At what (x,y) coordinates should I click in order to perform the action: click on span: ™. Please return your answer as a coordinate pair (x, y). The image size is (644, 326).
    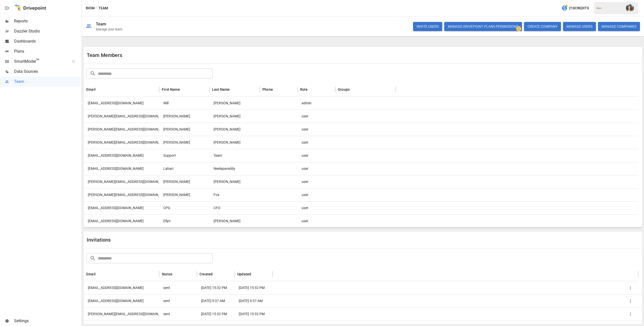
    Looking at the image, I should click on (38, 61).